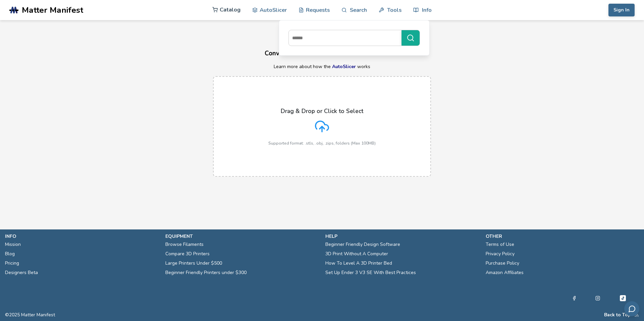  Describe the element at coordinates (574, 298) in the screenshot. I see `a: Facebook` at that location.